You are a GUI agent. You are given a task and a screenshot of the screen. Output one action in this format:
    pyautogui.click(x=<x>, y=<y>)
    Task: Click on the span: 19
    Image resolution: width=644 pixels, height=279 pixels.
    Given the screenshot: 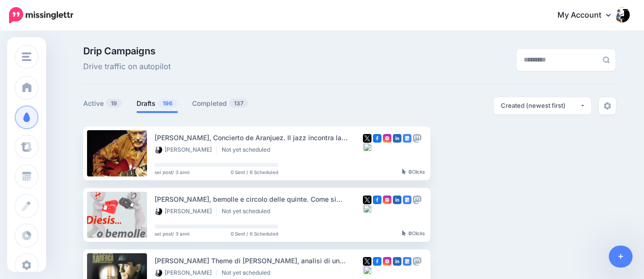 What is the action you would take?
    pyautogui.click(x=114, y=103)
    